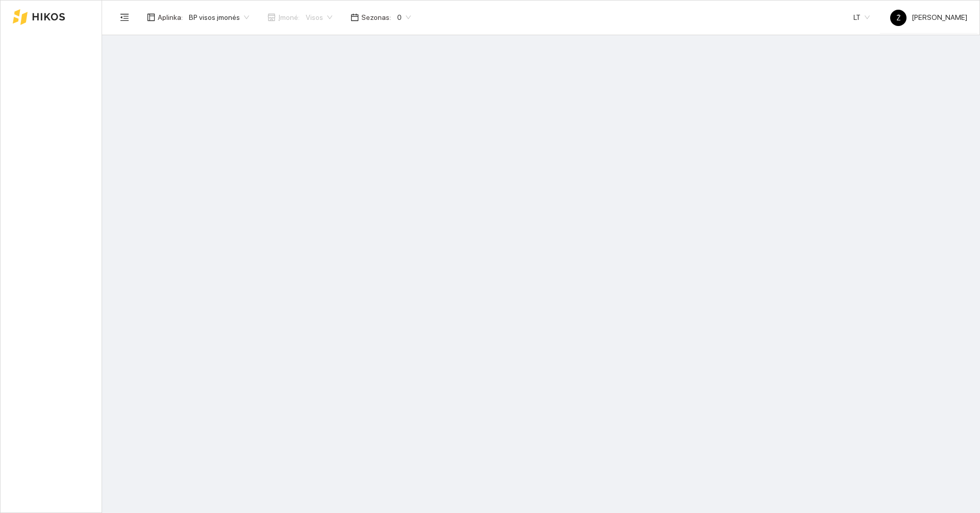  Describe the element at coordinates (289, 17) in the screenshot. I see `span: Įmonė :` at that location.